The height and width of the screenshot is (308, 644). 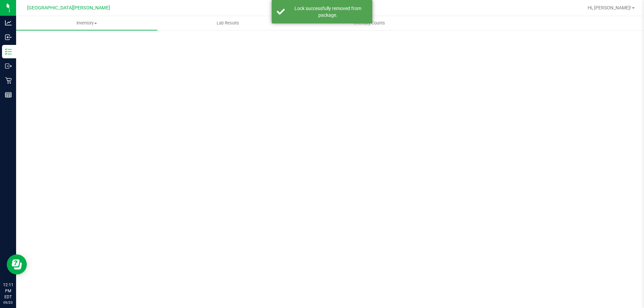 What do you see at coordinates (227, 23) in the screenshot?
I see `a: Lab Results` at bounding box center [227, 23].